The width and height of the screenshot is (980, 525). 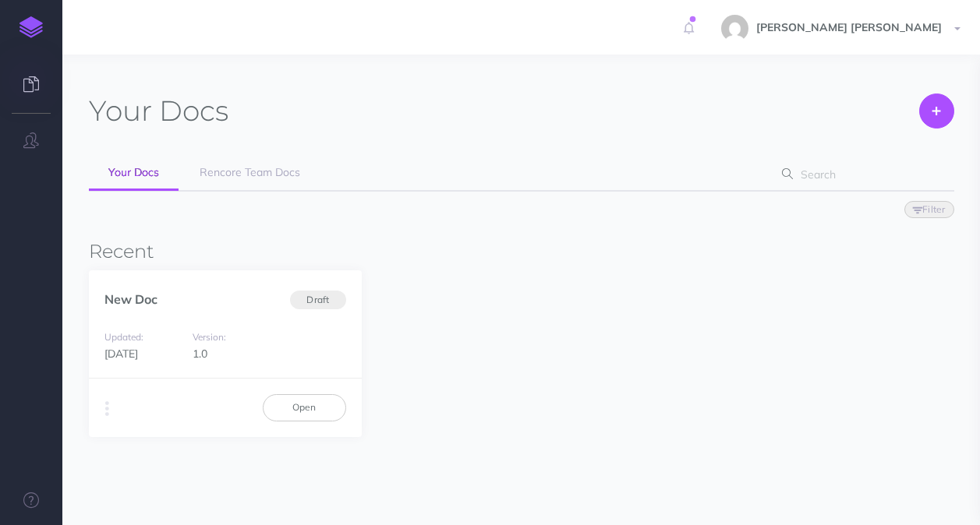 I want to click on span: Your, so click(x=120, y=111).